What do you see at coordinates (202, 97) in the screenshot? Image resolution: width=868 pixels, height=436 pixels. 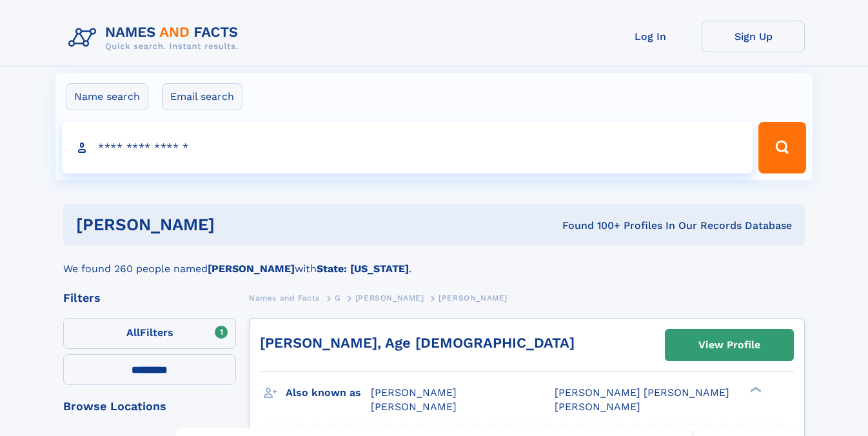 I see `label: Email search` at bounding box center [202, 97].